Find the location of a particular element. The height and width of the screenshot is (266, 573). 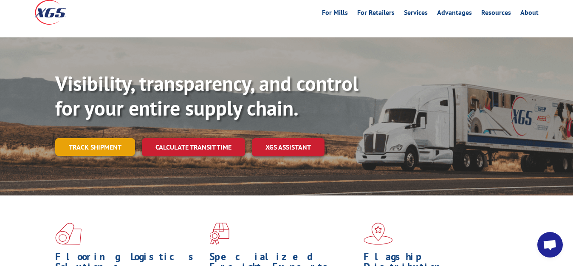

a: Track shipment is located at coordinates (95, 147).